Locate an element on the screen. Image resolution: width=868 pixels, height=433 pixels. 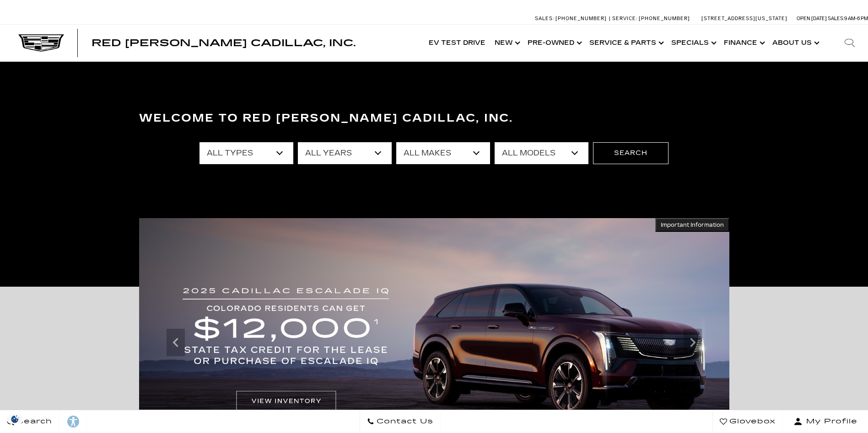
span: 9 AM-6 PM is located at coordinates (856, 19).